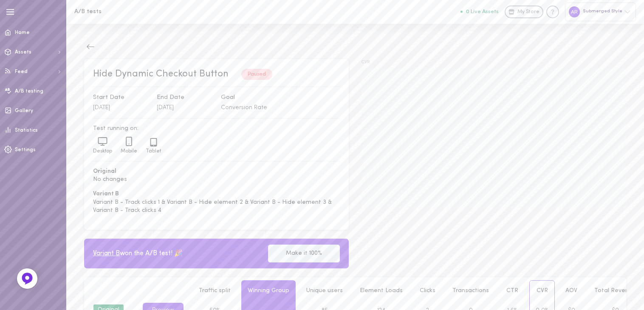  I want to click on span: Desktop, so click(103, 151).